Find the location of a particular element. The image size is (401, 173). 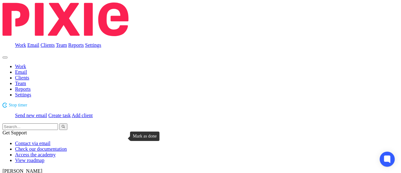

a: Create task is located at coordinates (59, 115).